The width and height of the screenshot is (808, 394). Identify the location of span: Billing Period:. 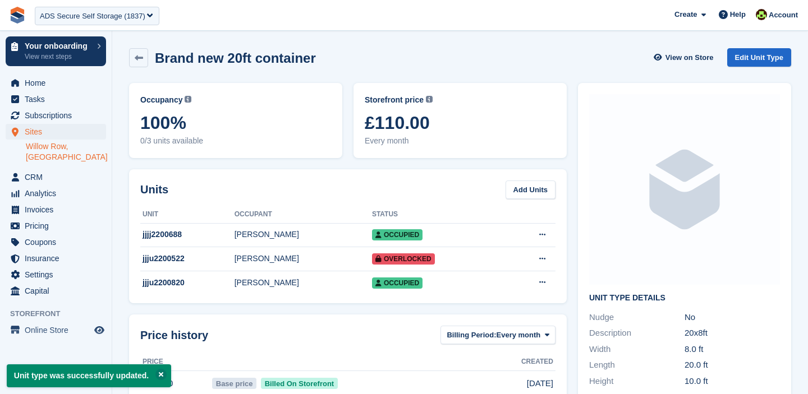
(471, 335).